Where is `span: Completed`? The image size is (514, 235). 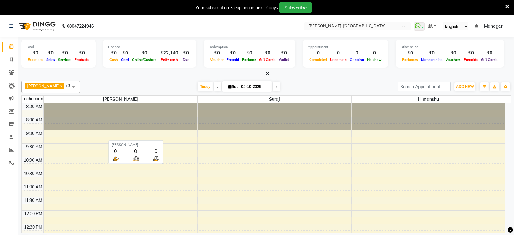 span: Completed is located at coordinates (318, 60).